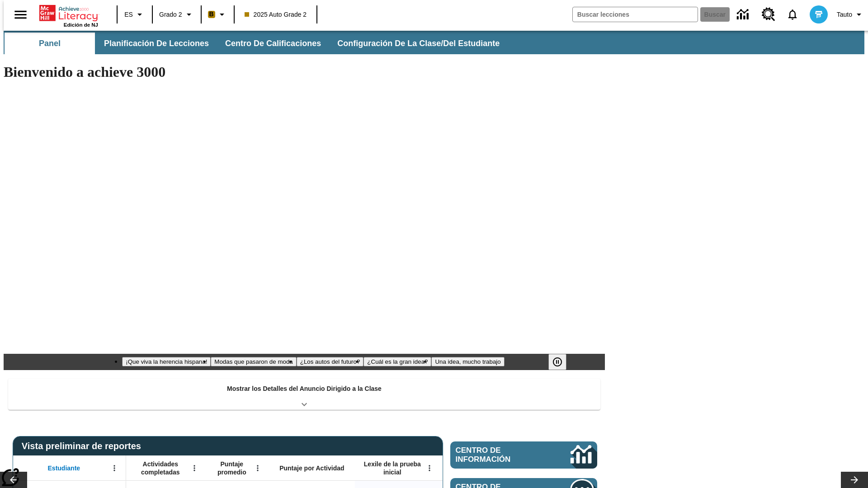  What do you see at coordinates (275, 15) in the screenshot?
I see `span: 2025 Auto Grade 2` at bounding box center [275, 15].